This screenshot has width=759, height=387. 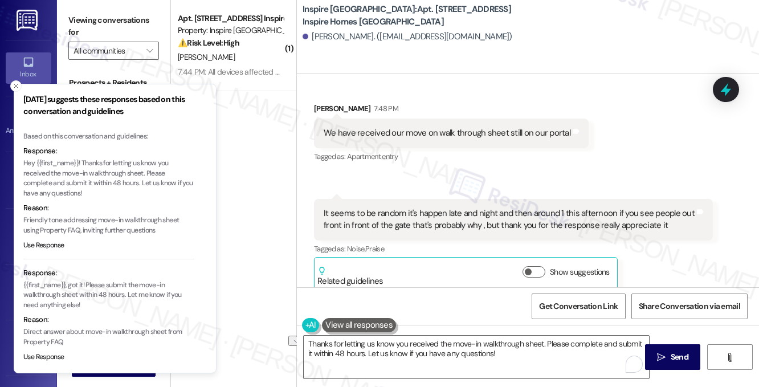 What do you see at coordinates (356, 248) in the screenshot?
I see `span: Noise ,` at bounding box center [356, 248].